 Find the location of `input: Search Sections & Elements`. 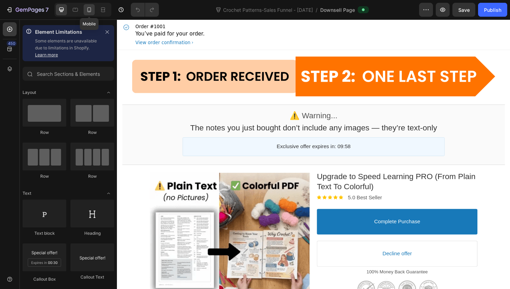

input: Search Sections & Elements is located at coordinates (68, 74).